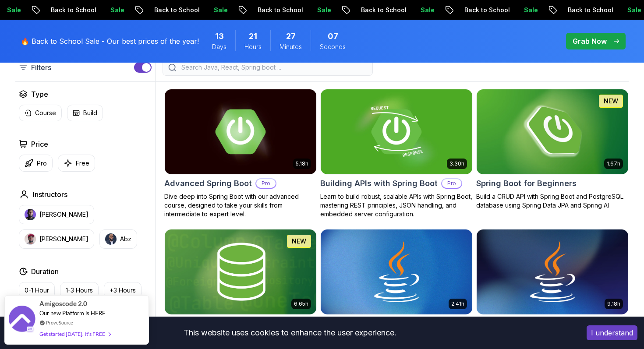 This screenshot has height=349, width=644. I want to click on h2: Advanced Spring Boot, so click(208, 183).